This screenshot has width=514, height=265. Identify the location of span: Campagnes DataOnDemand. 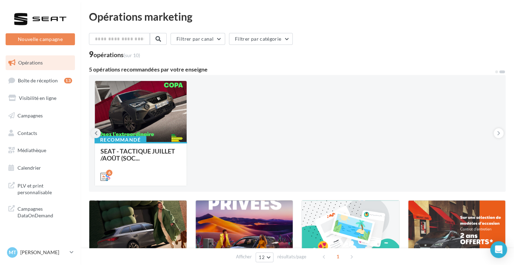
(45, 211).